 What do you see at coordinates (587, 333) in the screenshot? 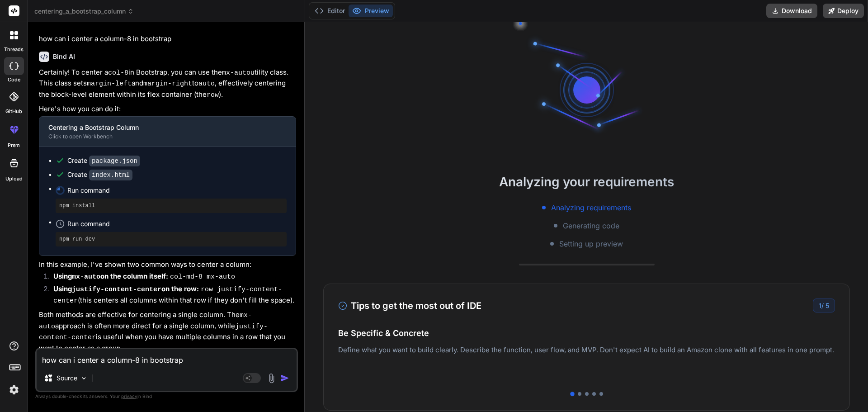
I see `h4: Be Specific & Concrete` at bounding box center [587, 333].